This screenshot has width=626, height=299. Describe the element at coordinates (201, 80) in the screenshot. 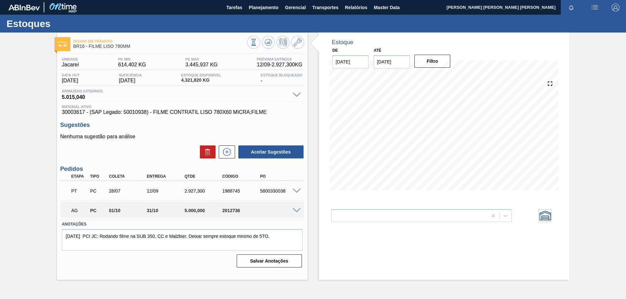

I see `span: 4.321,820 KG` at that location.